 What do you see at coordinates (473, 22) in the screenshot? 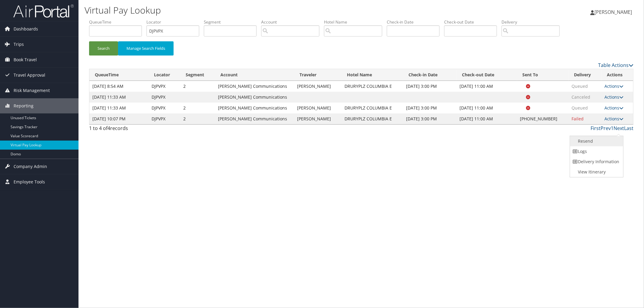
I see `label: Check-out Date` at bounding box center [473, 22].